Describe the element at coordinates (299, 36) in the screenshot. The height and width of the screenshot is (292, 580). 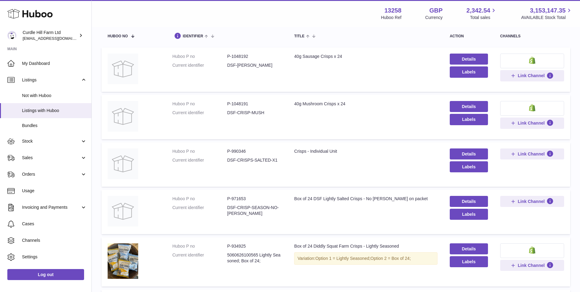
I see `span: title` at that location.